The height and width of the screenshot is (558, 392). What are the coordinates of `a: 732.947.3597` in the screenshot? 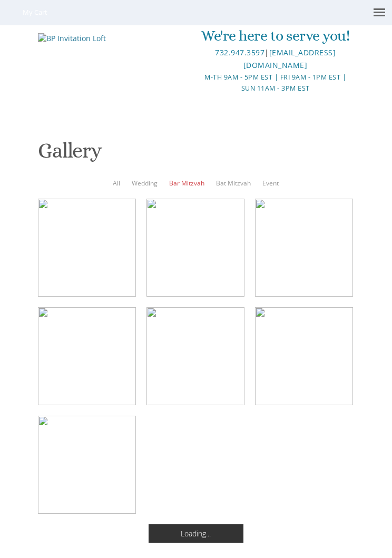 It's located at (240, 53).